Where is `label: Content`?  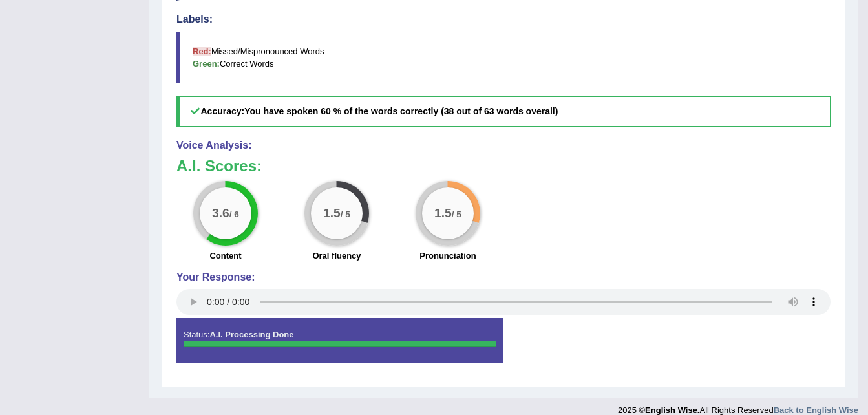
label: Content is located at coordinates (225, 255).